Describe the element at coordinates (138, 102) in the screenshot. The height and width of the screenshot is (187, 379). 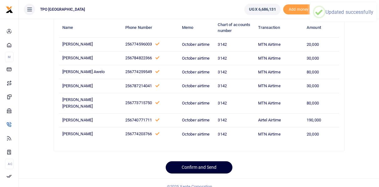
I see `span: 256773715750` at that location.